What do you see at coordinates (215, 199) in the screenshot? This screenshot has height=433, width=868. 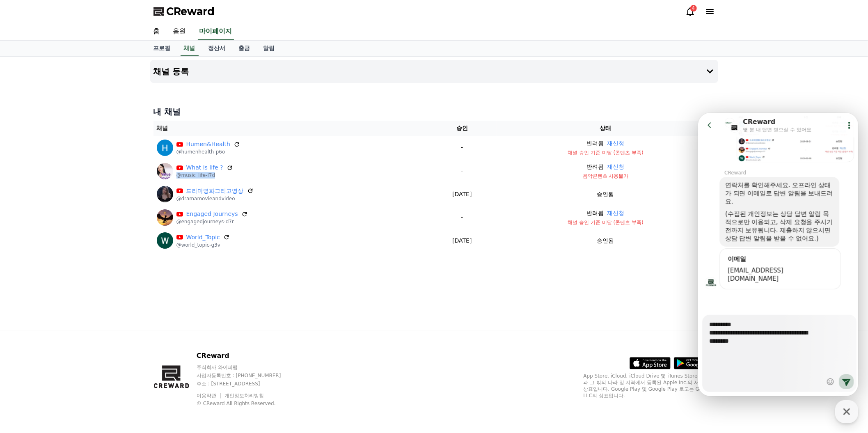 I see `p: @dramamovieandvideo` at bounding box center [215, 199].